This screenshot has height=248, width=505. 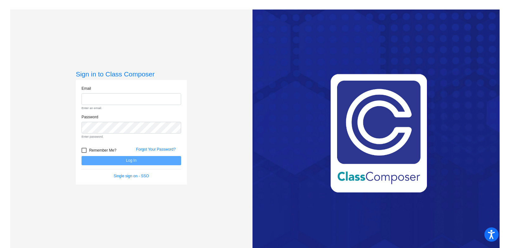 What do you see at coordinates (103, 151) in the screenshot?
I see `span: Remember Me?` at bounding box center [103, 151].